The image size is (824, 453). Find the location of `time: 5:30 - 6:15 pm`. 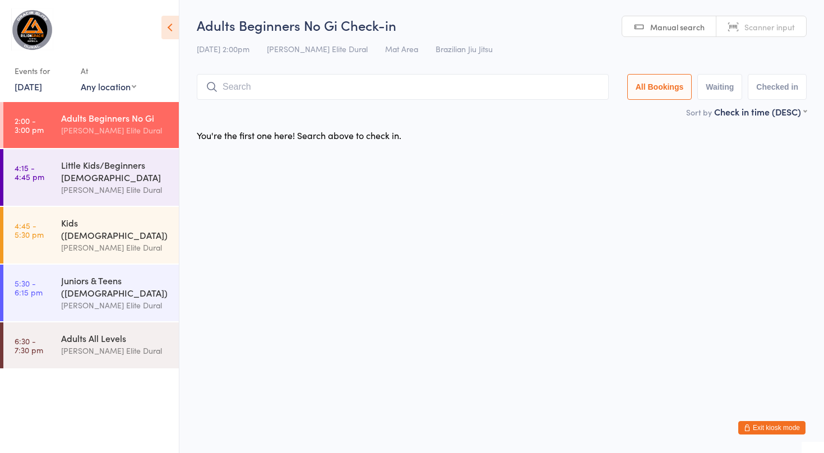

time: 5:30 - 6:15 pm is located at coordinates (29, 288).